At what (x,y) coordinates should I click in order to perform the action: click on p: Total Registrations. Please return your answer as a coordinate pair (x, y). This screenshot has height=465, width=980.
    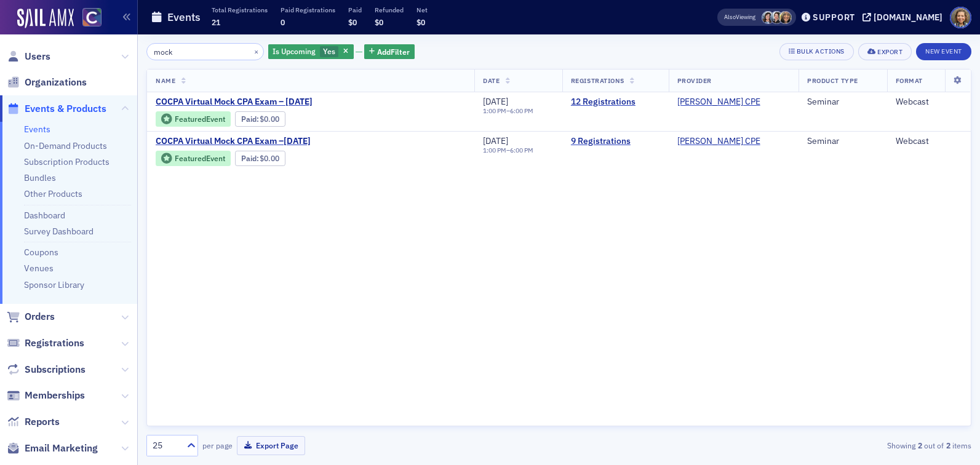
    Looking at the image, I should click on (239, 10).